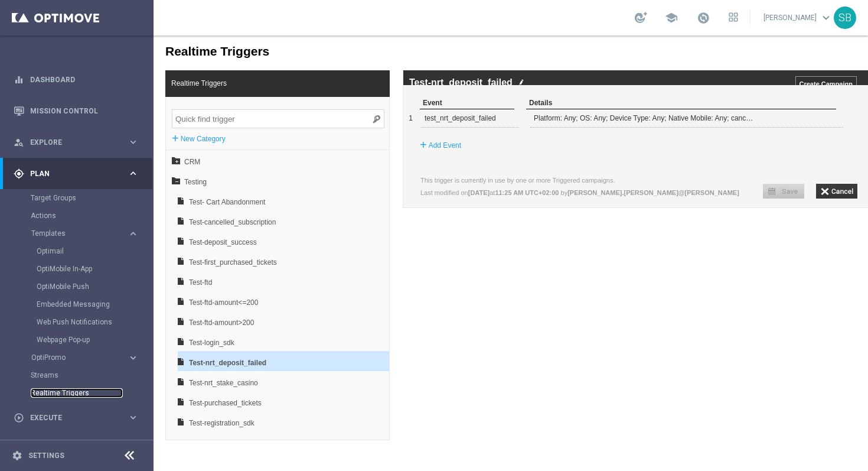 This screenshot has width=868, height=471. I want to click on a: Dashboard, so click(85, 79).